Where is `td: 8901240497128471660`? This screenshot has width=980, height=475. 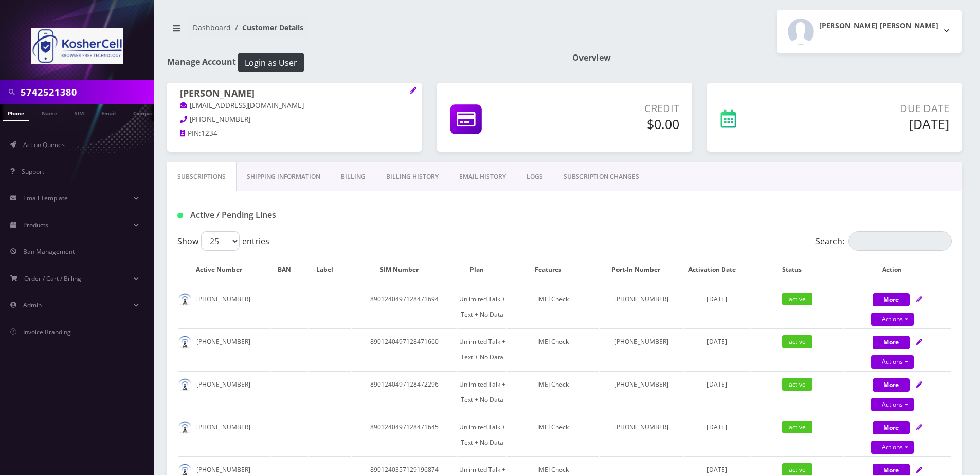 td: 8901240497128471660 is located at coordinates (404, 349).